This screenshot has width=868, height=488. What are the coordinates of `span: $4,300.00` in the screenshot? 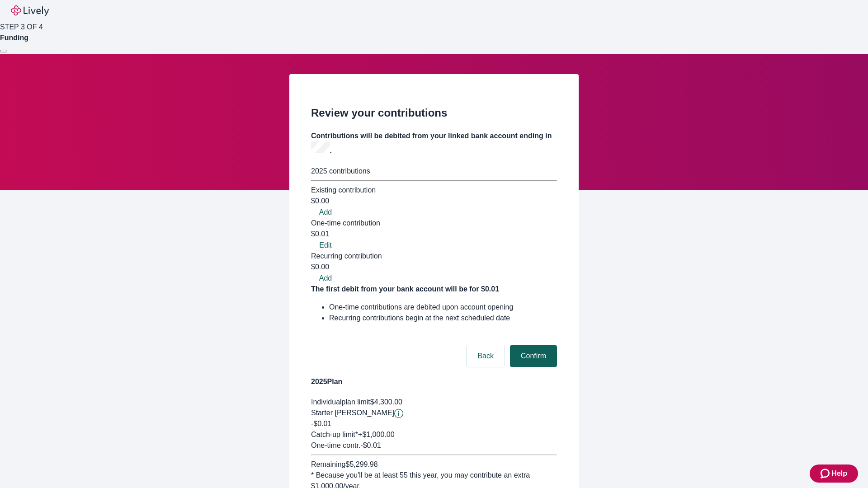 It's located at (386, 402).